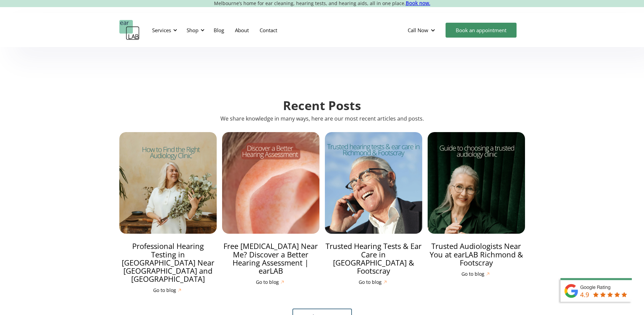 This screenshot has height=315, width=644. What do you see at coordinates (271, 183) in the screenshot?
I see `img: Free Hearing Test Near Me? Discover a Better Hearing Assessment | earLAB` at bounding box center [271, 183].